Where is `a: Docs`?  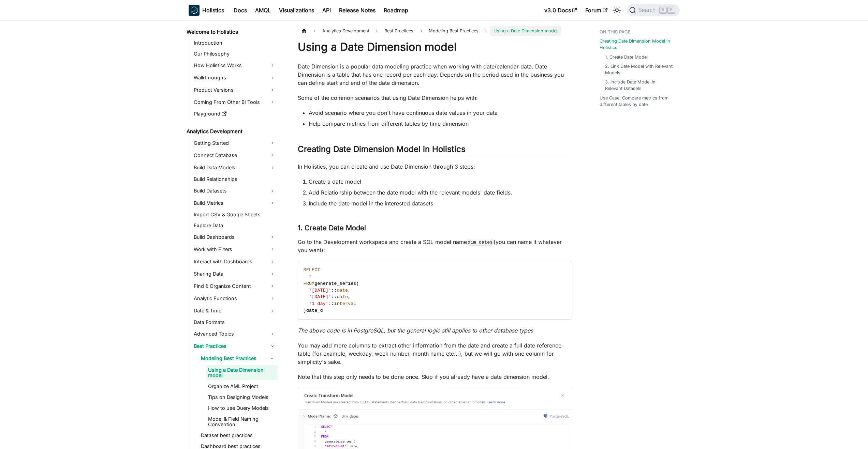
a: Docs is located at coordinates (240, 10).